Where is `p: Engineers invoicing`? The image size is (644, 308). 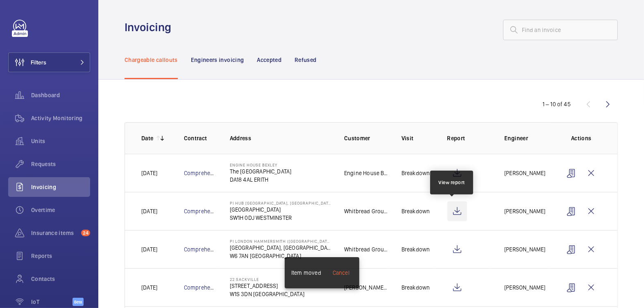 p: Engineers invoicing is located at coordinates (217, 60).